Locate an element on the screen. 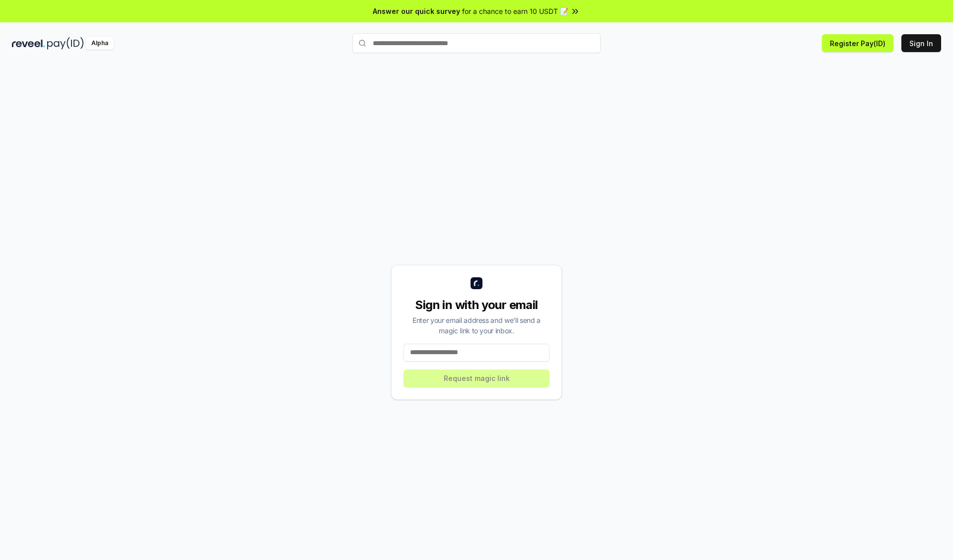  div: Alpha is located at coordinates (100, 43).